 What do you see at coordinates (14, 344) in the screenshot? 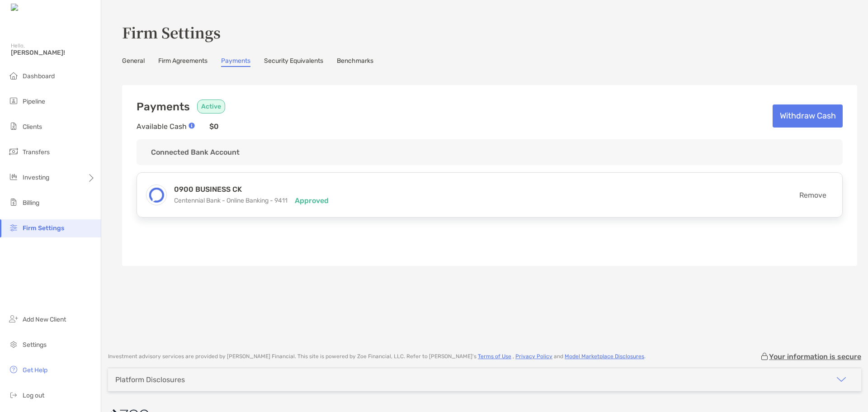
I see `img: settings icon` at bounding box center [14, 344].